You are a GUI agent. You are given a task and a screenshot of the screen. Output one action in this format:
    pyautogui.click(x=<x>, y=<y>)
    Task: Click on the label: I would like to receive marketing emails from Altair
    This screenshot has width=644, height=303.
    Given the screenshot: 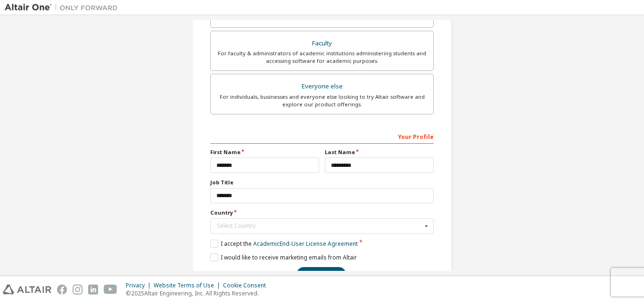 What is the action you would take?
    pyautogui.click(x=284, y=257)
    